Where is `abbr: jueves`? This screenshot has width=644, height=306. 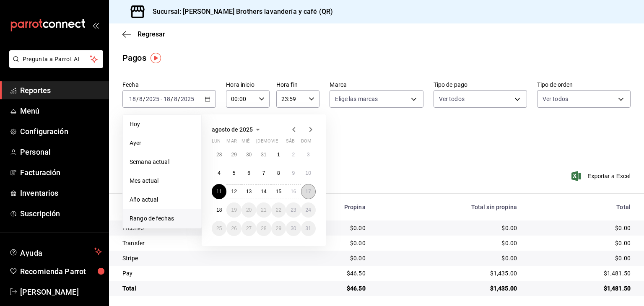
abbr: jueves is located at coordinates (281, 143).